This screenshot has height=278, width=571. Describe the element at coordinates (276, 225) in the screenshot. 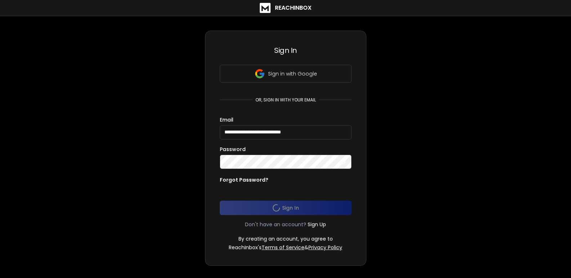

I see `p: Don't have an account?` at that location.